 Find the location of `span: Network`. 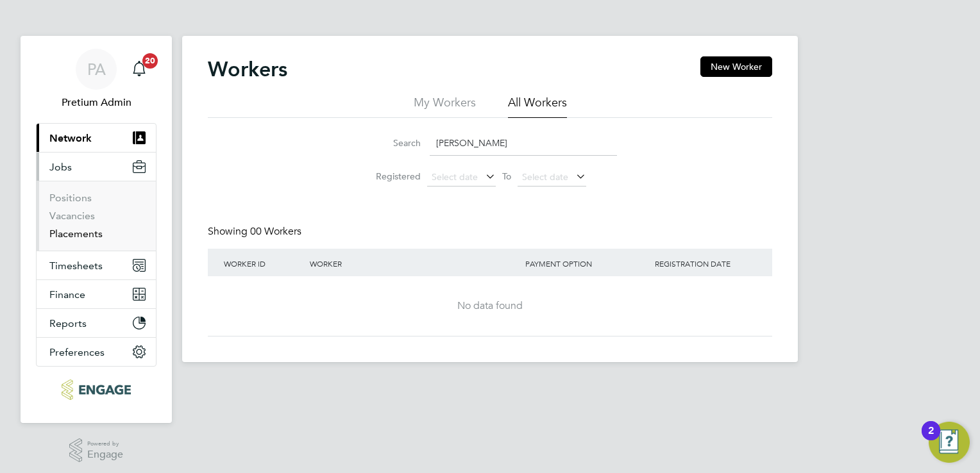

span: Network is located at coordinates (70, 138).